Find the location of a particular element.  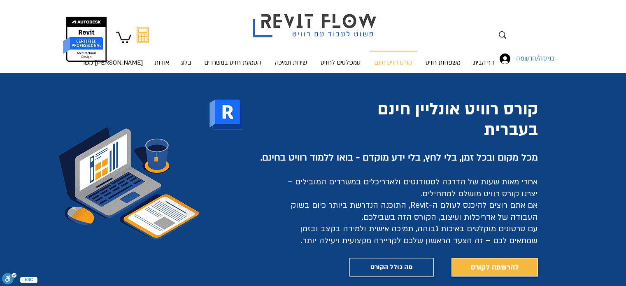

a: להרשמה לקורס is located at coordinates (495, 267).